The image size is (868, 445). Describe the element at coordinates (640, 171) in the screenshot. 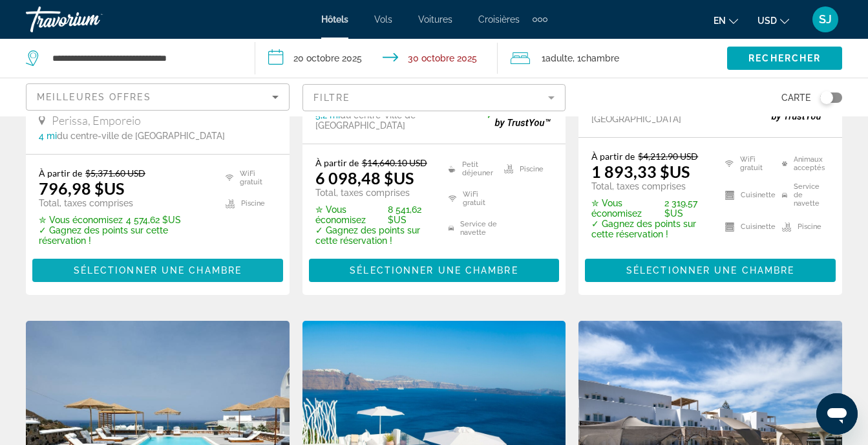

I see `ins: 1 893,33 $US` at that location.